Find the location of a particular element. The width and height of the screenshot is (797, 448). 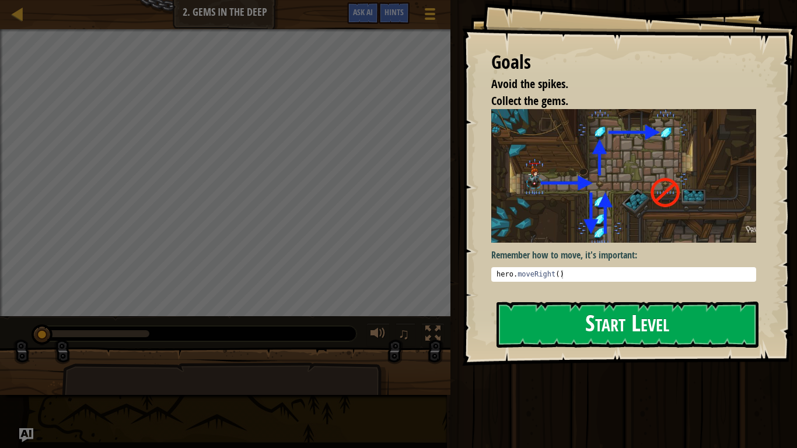

span: Hints is located at coordinates (394, 12).